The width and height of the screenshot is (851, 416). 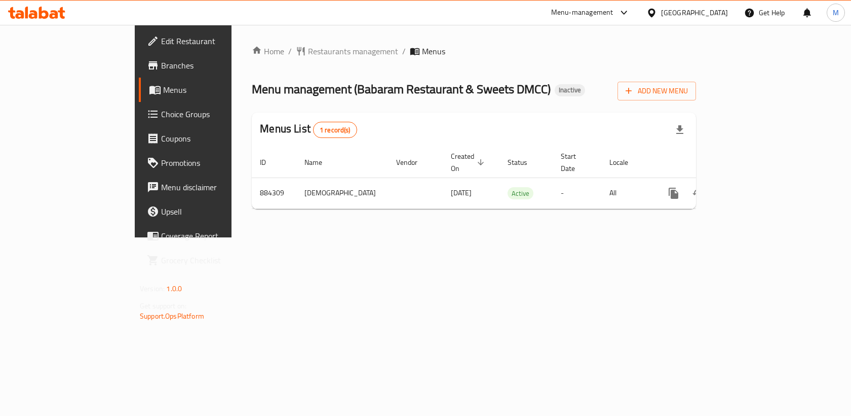 I want to click on span: 1 record(s), so click(x=335, y=130).